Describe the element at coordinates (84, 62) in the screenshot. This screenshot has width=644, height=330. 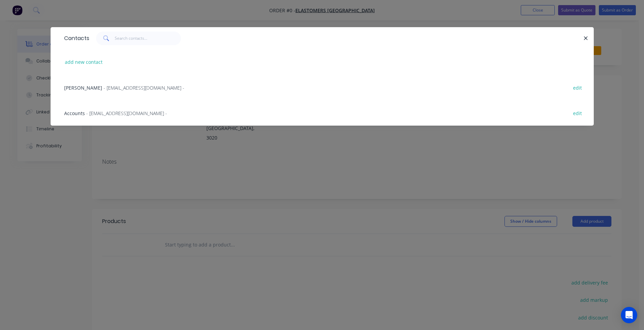
I see `button: add new contact` at that location.